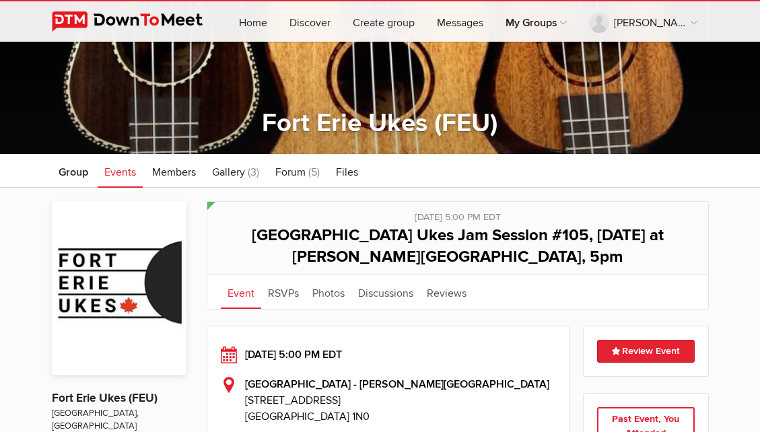  What do you see at coordinates (384, 22) in the screenshot?
I see `a: Create group` at bounding box center [384, 22].